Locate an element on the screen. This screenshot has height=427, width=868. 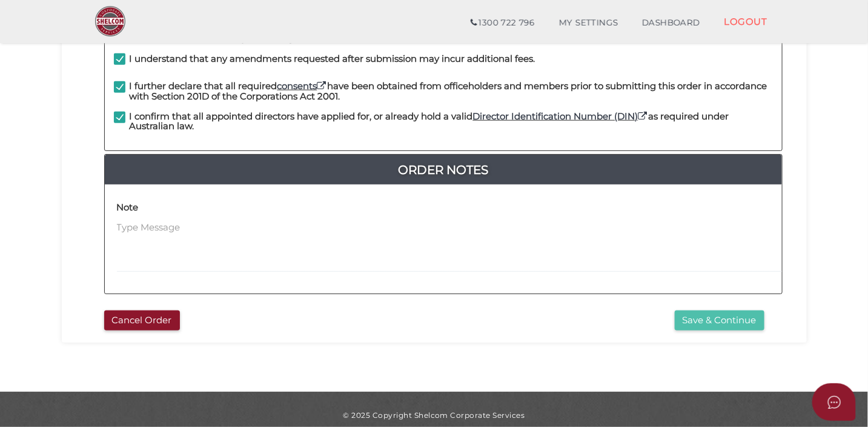
a: DASHBOARD is located at coordinates (671, 23).